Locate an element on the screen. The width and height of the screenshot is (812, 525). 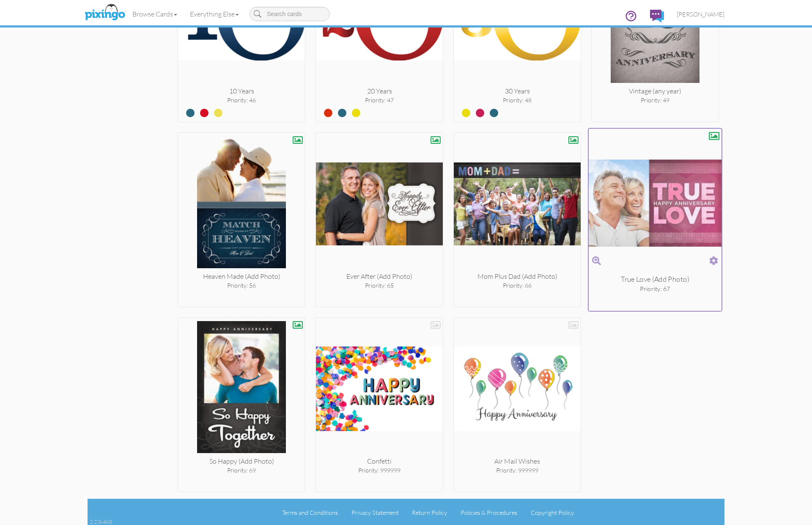
div: 20 Years is located at coordinates (380, 91).